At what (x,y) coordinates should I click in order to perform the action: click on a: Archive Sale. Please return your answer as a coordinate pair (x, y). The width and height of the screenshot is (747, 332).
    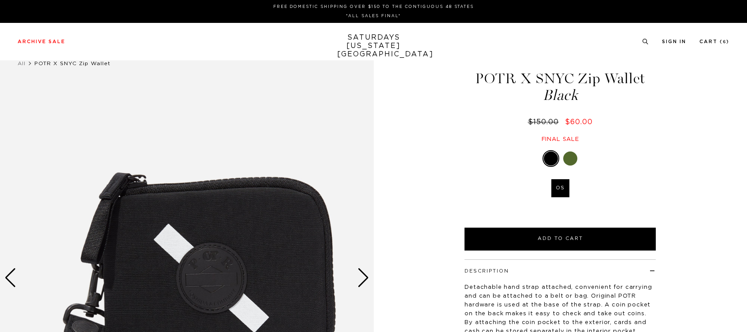
    Looking at the image, I should click on (41, 41).